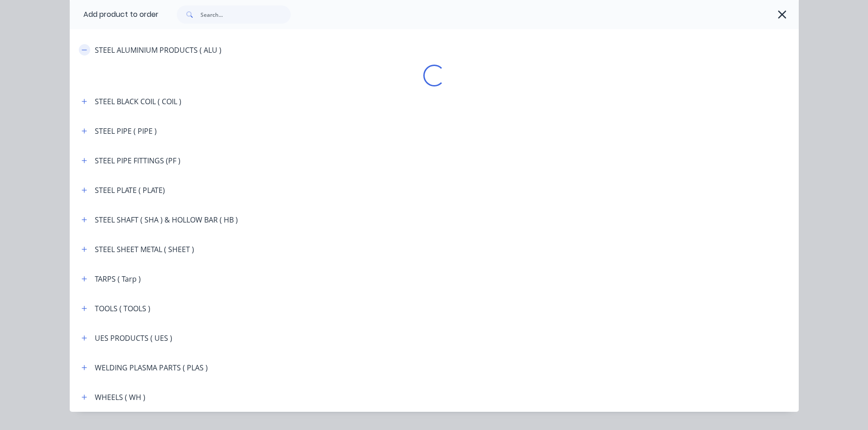  Describe the element at coordinates (130, 190) in the screenshot. I see `div: STEEL PLATE ( PLATE)` at that location.